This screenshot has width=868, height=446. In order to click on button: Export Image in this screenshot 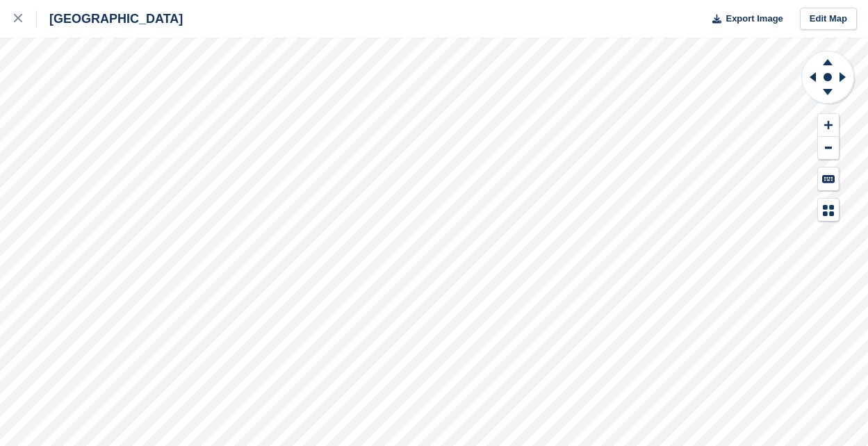, I will do `click(744, 18)`.